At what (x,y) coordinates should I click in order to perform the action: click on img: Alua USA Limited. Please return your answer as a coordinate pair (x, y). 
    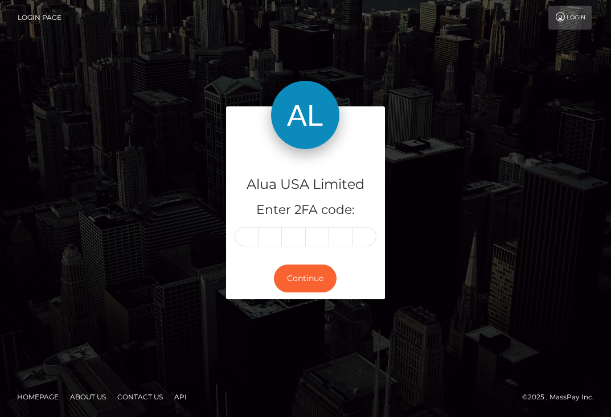
    Looking at the image, I should click on (305, 115).